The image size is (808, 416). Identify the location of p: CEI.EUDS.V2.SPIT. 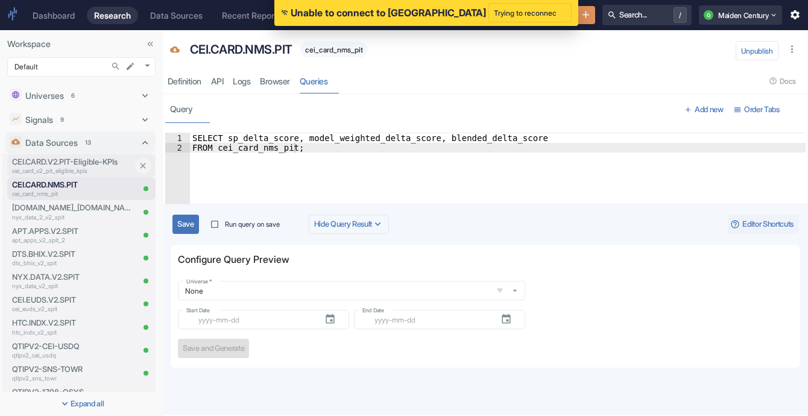
(72, 300).